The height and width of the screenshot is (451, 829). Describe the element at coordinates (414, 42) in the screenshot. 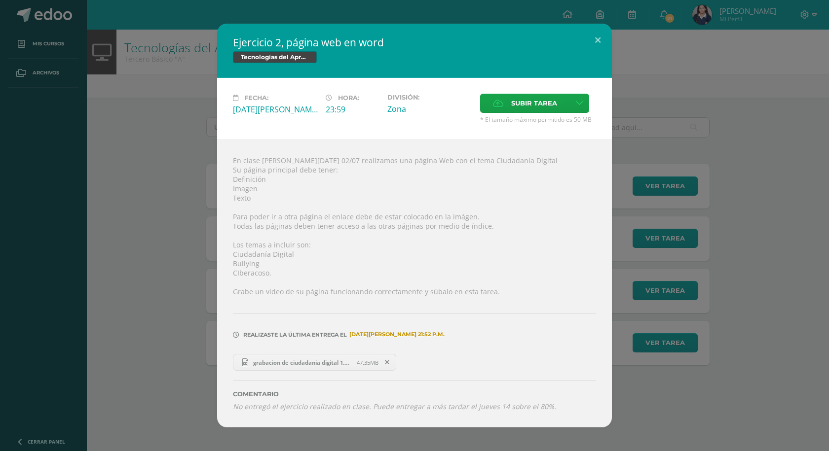

I see `h2: Ejercicio 2, página web en word` at that location.